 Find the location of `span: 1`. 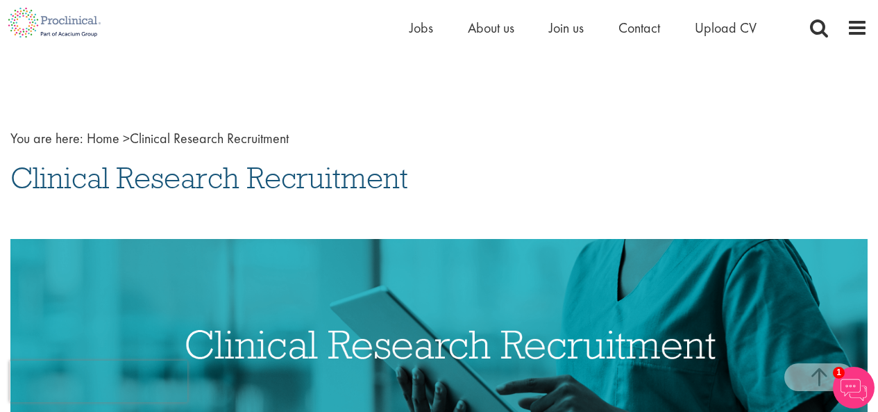

span: 1 is located at coordinates (838, 372).